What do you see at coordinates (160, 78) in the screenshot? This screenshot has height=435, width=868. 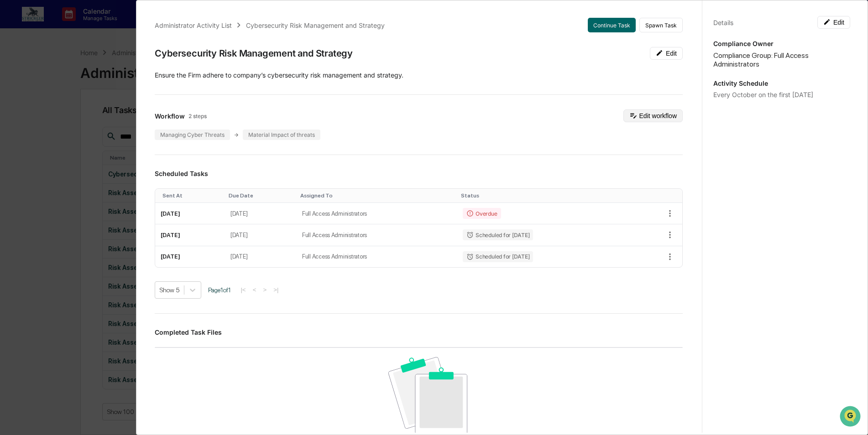 I see `button: Start new chat` at bounding box center [160, 78].